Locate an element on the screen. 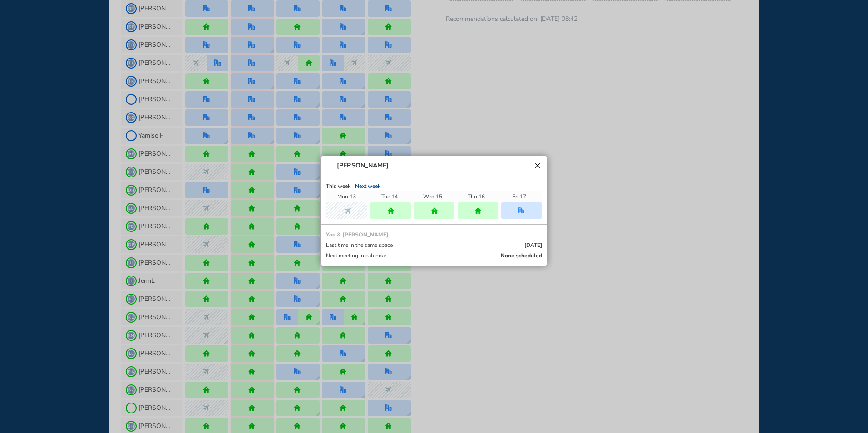 This screenshot has height=433, width=868. span: Next week is located at coordinates (368, 186).